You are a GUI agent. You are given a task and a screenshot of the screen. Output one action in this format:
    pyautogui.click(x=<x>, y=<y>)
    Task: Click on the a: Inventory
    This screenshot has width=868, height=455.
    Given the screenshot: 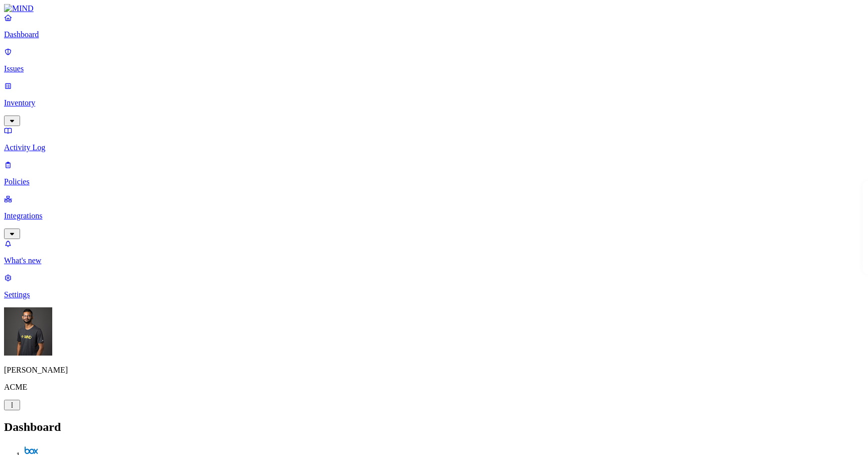 What is the action you would take?
    pyautogui.click(x=434, y=103)
    